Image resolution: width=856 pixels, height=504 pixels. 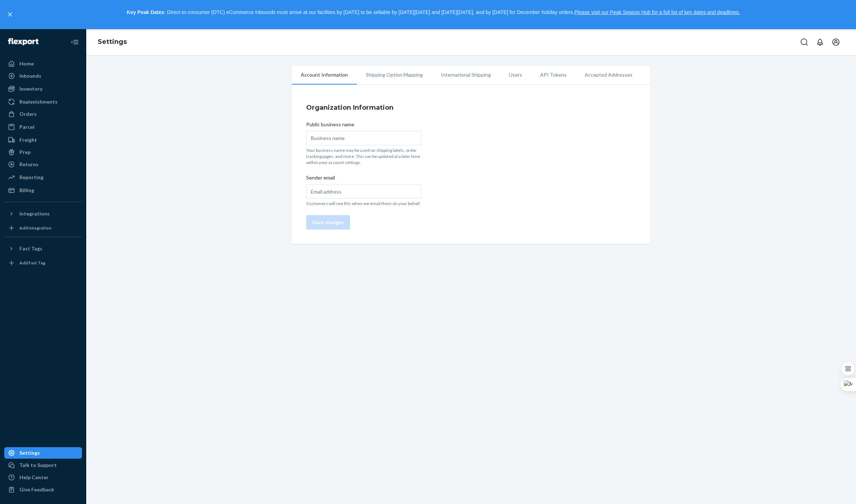 I want to click on div: Give Feedback, so click(x=36, y=489).